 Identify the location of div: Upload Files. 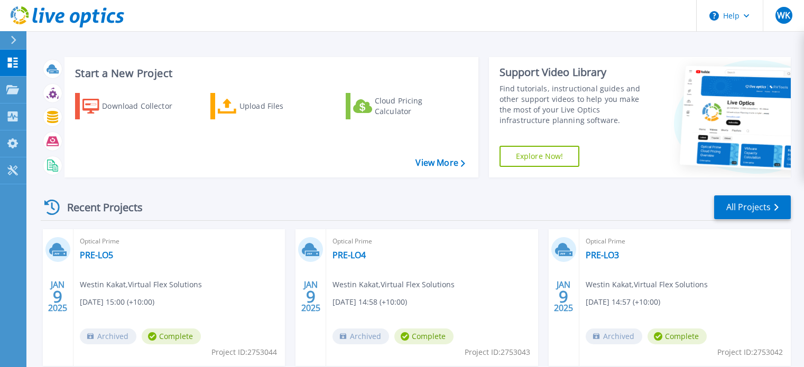
(282, 106).